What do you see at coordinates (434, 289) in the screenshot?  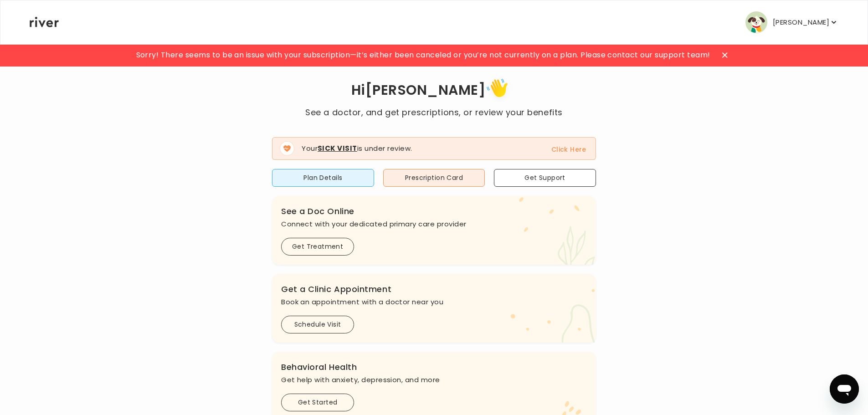 I see `h3: Get a Clinic Appointment` at bounding box center [434, 289].